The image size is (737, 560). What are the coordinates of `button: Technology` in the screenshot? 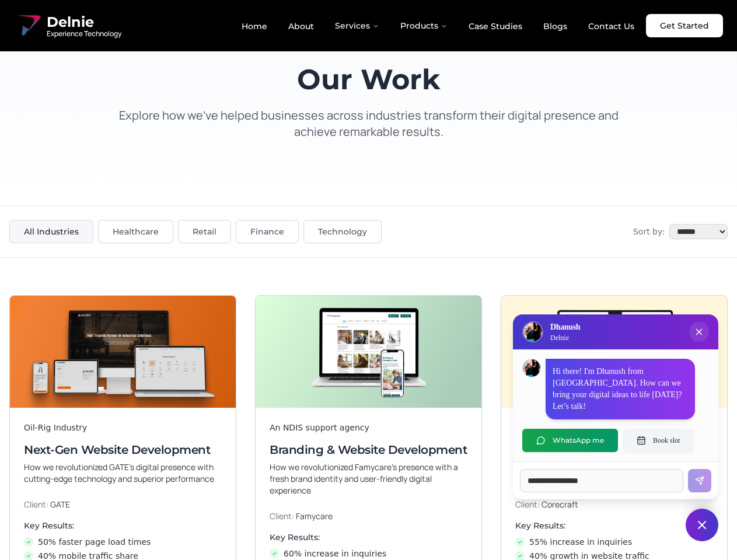 It's located at (343, 232).